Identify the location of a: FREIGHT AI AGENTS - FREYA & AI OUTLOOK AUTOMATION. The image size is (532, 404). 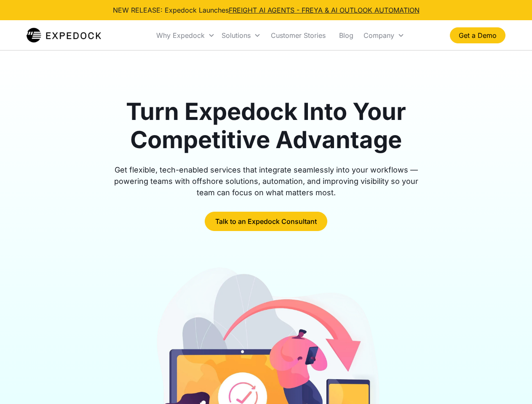
(324, 10).